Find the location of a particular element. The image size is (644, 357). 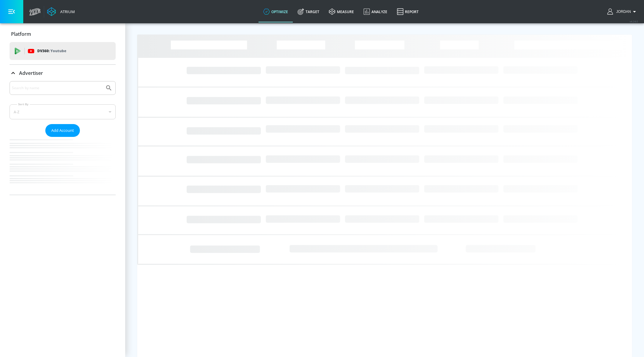

button: Add Account is located at coordinates (63, 130).